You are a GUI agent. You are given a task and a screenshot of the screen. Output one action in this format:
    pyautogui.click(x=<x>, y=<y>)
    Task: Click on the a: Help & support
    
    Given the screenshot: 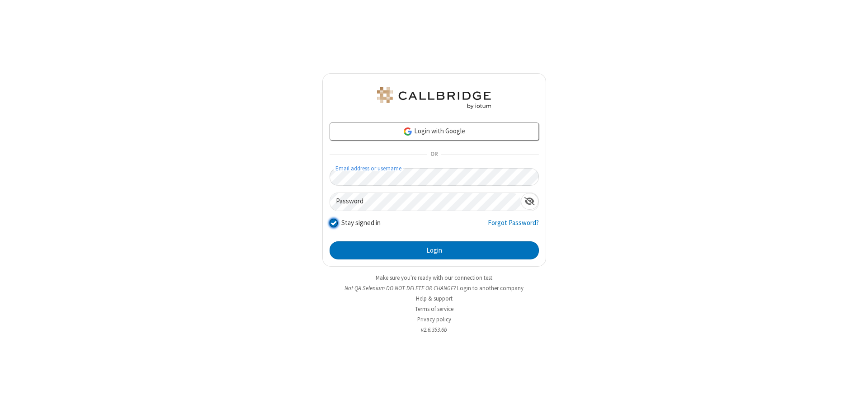 What is the action you would take?
    pyautogui.click(x=434, y=298)
    